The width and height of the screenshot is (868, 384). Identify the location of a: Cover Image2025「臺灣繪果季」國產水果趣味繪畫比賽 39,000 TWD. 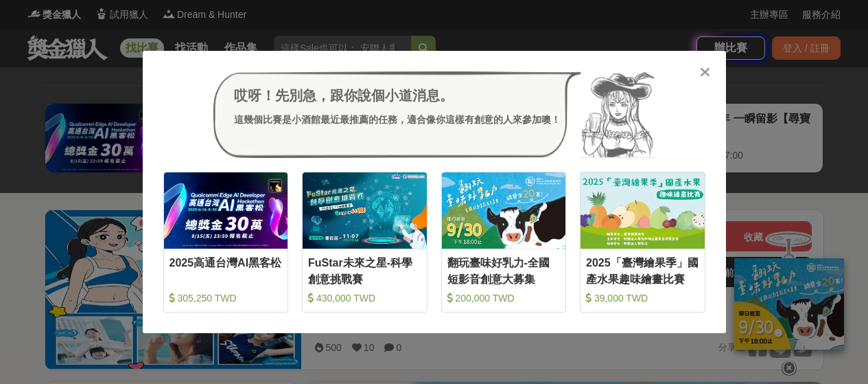
(642, 242).